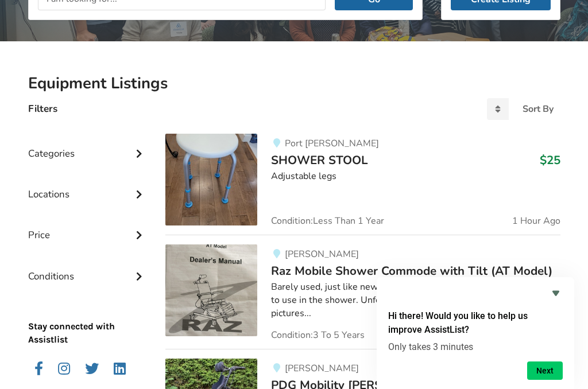 This screenshot has width=588, height=389. Describe the element at coordinates (416, 301) in the screenshot. I see `div: Barely used, just like new. Was purchased used for my father to use in the shower. Unfortunately,...` at that location.